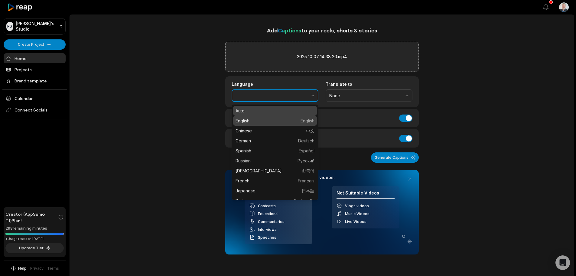 This screenshot has height=276, width=576. Describe the element at coordinates (34, 228) in the screenshot. I see `div: 298 remaining minutes` at that location.